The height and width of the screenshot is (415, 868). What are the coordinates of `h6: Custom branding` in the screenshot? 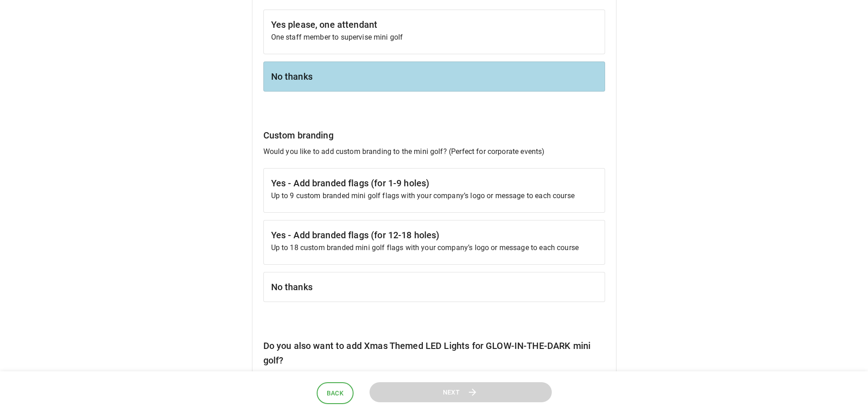 It's located at (434, 135).